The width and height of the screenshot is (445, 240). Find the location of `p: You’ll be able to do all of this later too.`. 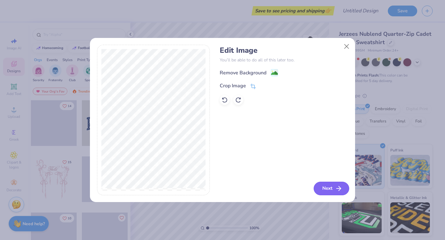

p: You’ll be able to do all of this later too. is located at coordinates (284, 60).